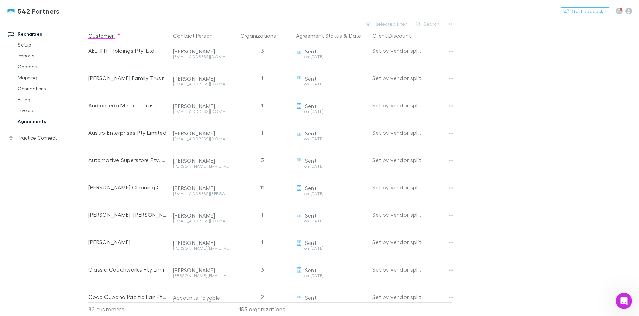 This screenshot has width=639, height=316. What do you see at coordinates (263, 309) in the screenshot?
I see `div: 153 organizations` at bounding box center [263, 309].